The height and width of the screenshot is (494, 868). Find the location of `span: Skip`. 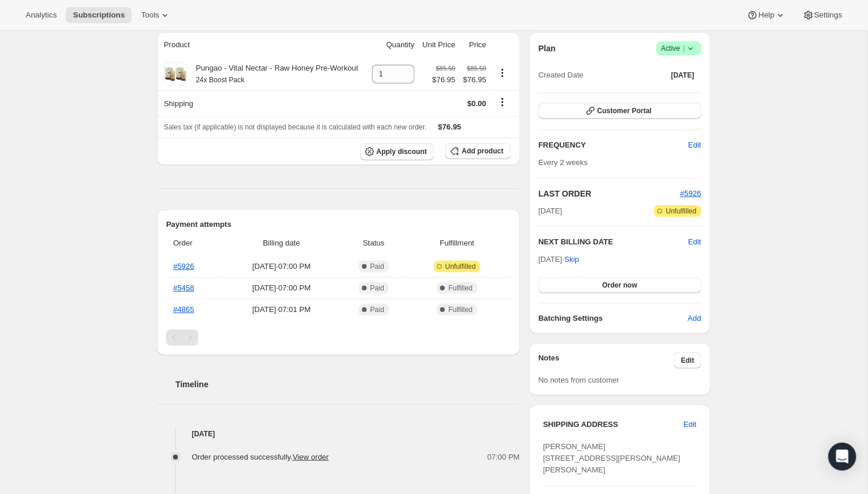

span: Skip is located at coordinates (571, 260).